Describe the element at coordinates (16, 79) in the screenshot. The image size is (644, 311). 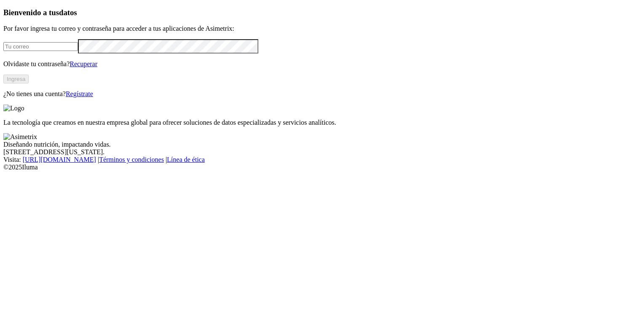
I see `button: Ingresa` at that location.